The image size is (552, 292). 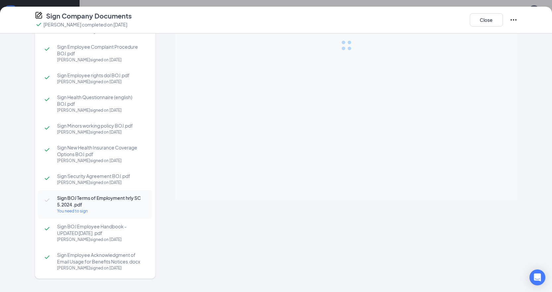 I want to click on span: Sign Health Questionnaire (english) BOJ.pdf, so click(x=101, y=100).